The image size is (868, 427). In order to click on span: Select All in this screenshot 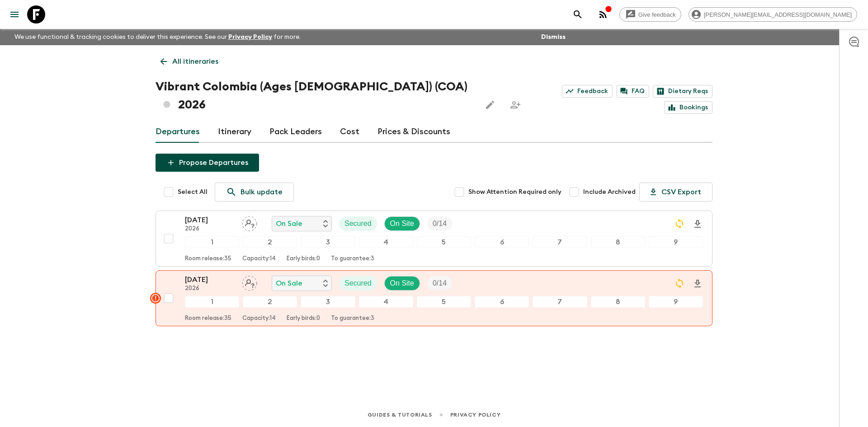, I will do `click(192, 192)`.